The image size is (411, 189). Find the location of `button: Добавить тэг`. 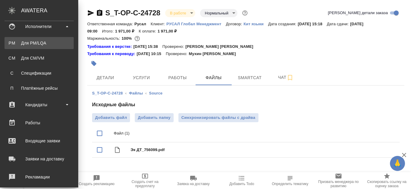

button: Добавить тэг is located at coordinates (94, 63).